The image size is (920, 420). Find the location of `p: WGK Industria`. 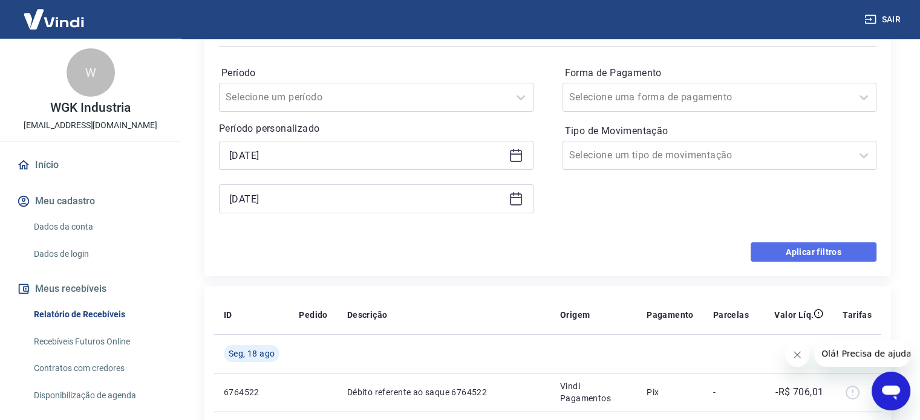

p: WGK Industria is located at coordinates (90, 108).